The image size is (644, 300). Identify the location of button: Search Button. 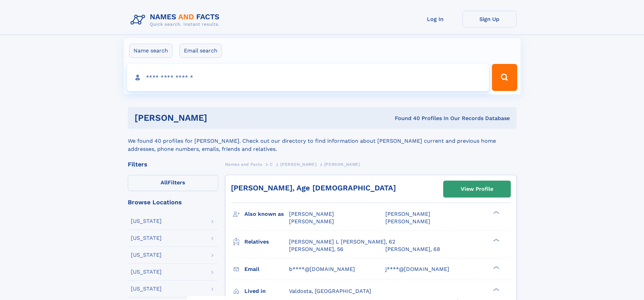
(504, 77).